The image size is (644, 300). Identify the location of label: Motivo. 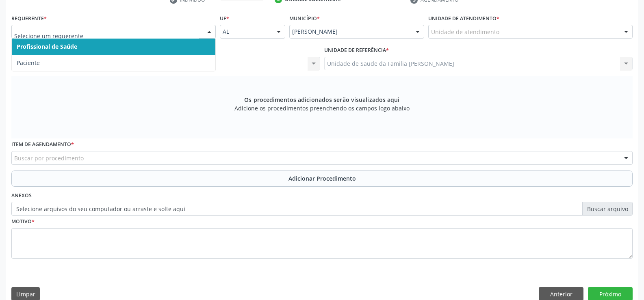
(23, 221).